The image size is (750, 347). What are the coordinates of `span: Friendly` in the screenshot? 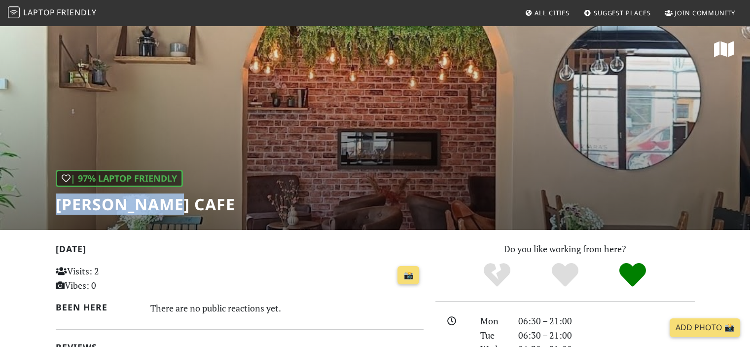 It's located at (76, 12).